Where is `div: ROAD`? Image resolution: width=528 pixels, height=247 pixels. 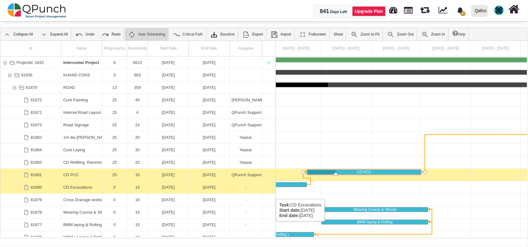 div: ROAD is located at coordinates (82, 87).